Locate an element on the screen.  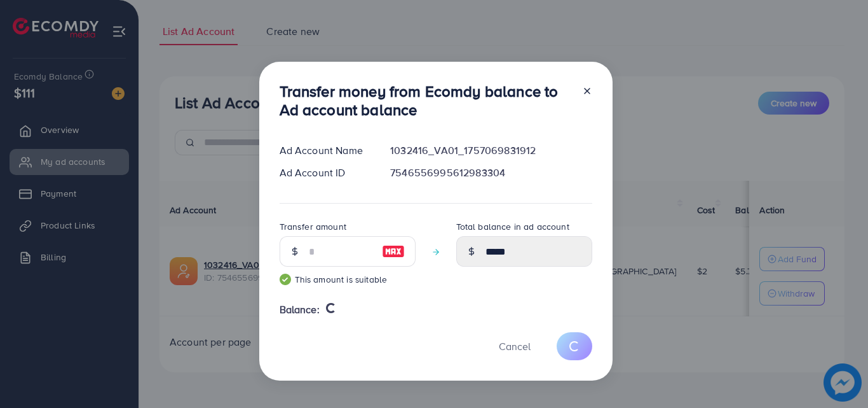
button: Cancel is located at coordinates (515, 345).